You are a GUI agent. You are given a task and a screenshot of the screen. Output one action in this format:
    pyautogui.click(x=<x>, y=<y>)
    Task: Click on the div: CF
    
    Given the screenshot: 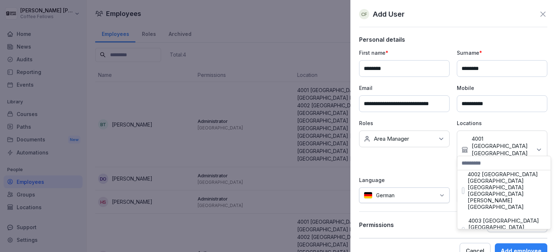 What is the action you would take?
    pyautogui.click(x=364, y=14)
    